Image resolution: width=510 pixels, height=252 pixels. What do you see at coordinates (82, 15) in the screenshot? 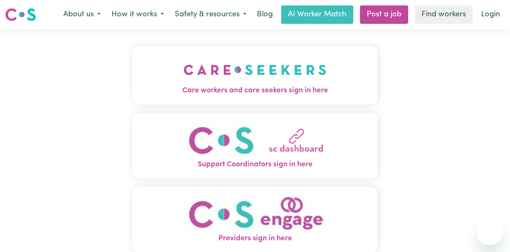
I see `button: About us` at bounding box center [82, 15].